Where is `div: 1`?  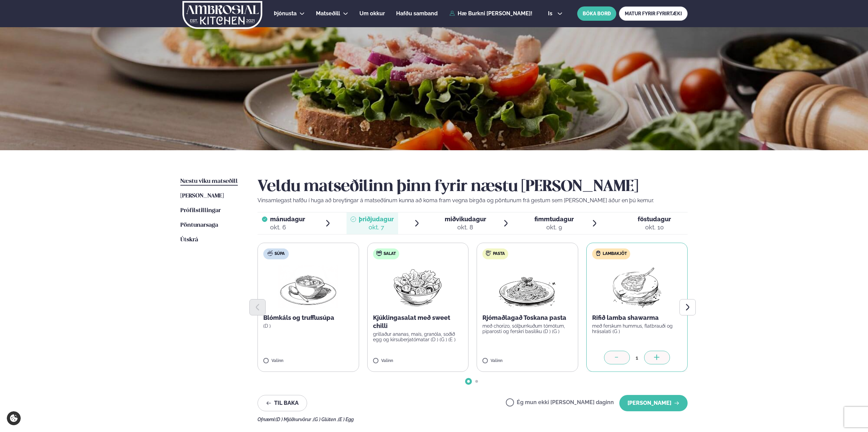 div: 1 is located at coordinates (637, 357).